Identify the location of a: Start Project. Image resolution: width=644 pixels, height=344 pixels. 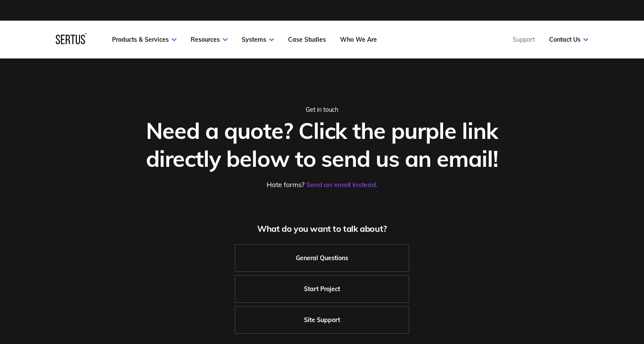
(322, 289).